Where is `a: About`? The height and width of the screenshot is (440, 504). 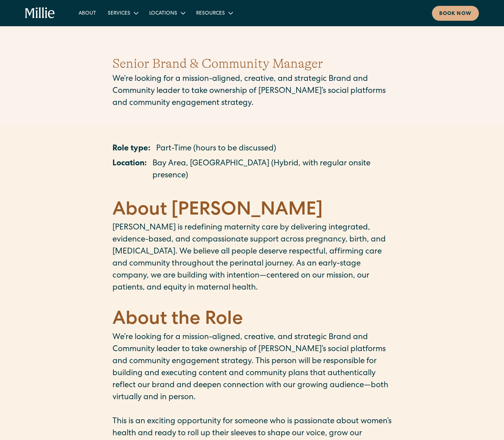 a: About is located at coordinates (87, 13).